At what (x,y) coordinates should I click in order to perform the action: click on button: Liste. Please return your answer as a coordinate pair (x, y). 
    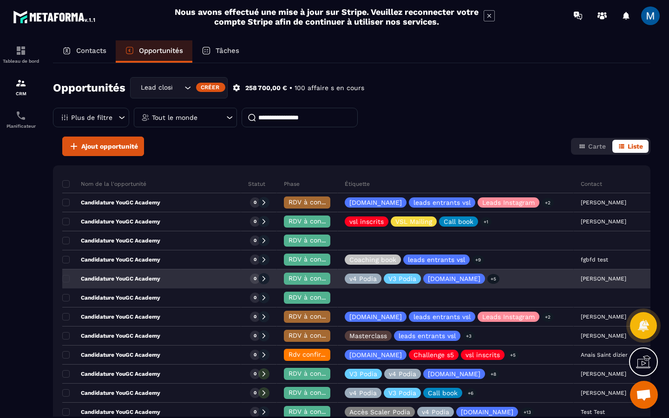
    Looking at the image, I should click on (631, 146).